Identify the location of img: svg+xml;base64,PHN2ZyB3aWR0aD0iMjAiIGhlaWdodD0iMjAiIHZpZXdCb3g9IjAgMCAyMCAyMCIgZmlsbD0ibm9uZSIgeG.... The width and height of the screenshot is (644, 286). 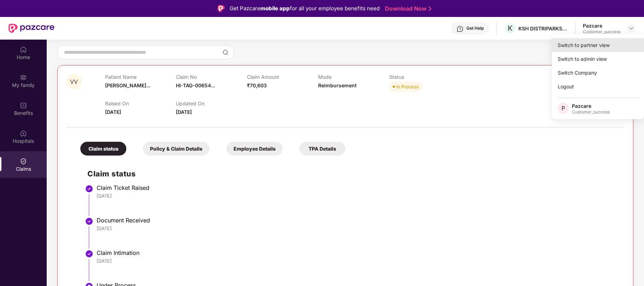
(23, 77).